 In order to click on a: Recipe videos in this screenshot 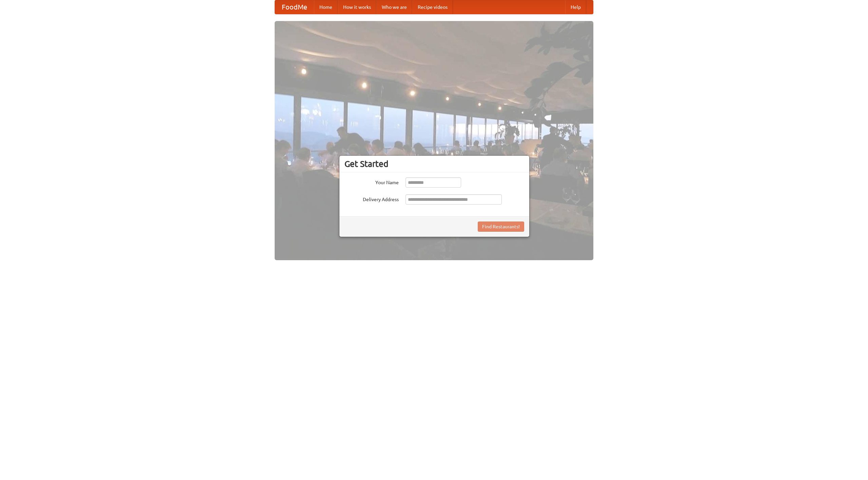, I will do `click(433, 7)`.